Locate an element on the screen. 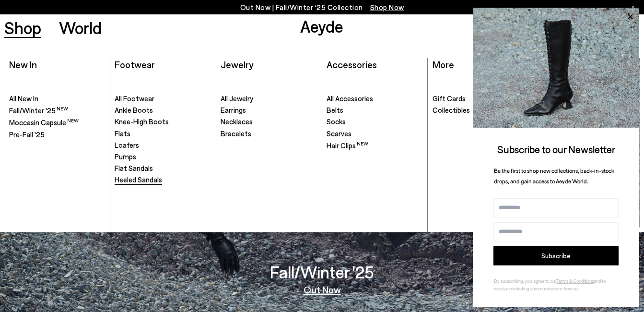 Image resolution: width=644 pixels, height=312 pixels. button: Subscribe is located at coordinates (556, 256).